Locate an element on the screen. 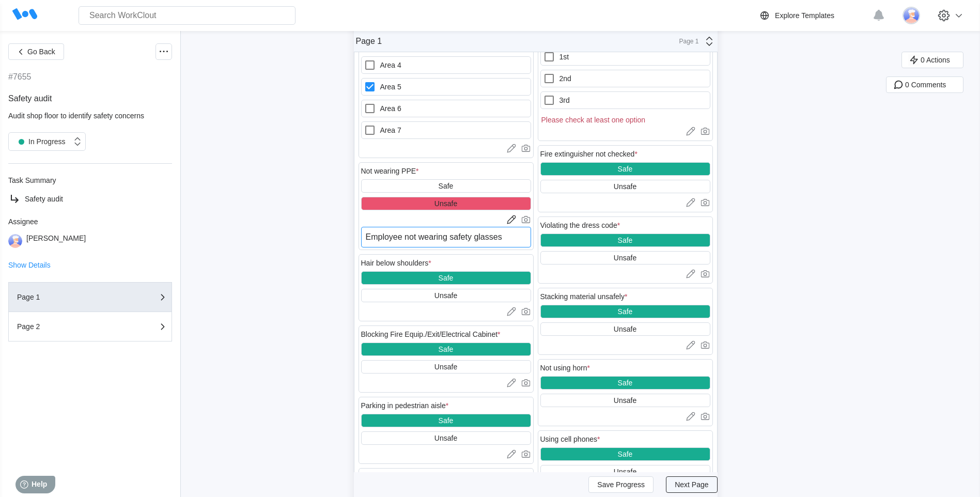 Image resolution: width=980 pixels, height=497 pixels. button: Go Back is located at coordinates (36, 52).